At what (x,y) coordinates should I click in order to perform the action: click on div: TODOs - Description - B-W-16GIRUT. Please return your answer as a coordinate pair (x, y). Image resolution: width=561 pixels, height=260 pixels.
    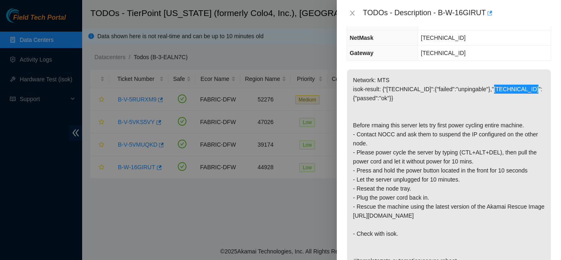
    Looking at the image, I should click on (457, 13).